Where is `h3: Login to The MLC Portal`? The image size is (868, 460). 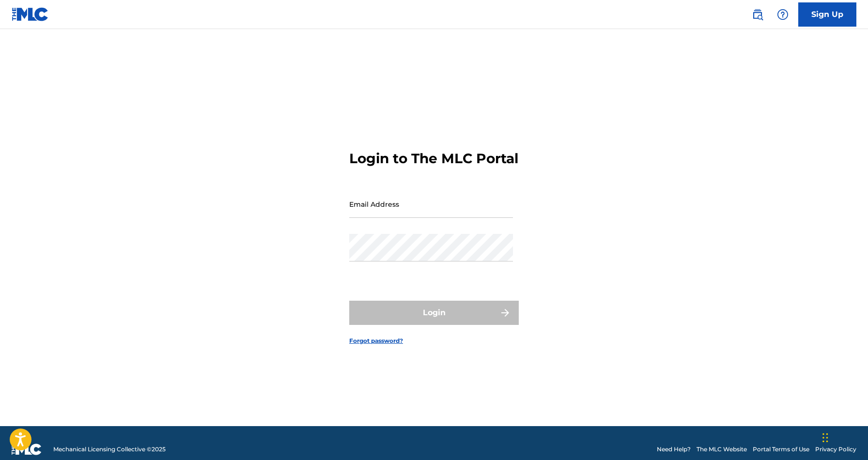 h3: Login to The MLC Portal is located at coordinates (433, 158).